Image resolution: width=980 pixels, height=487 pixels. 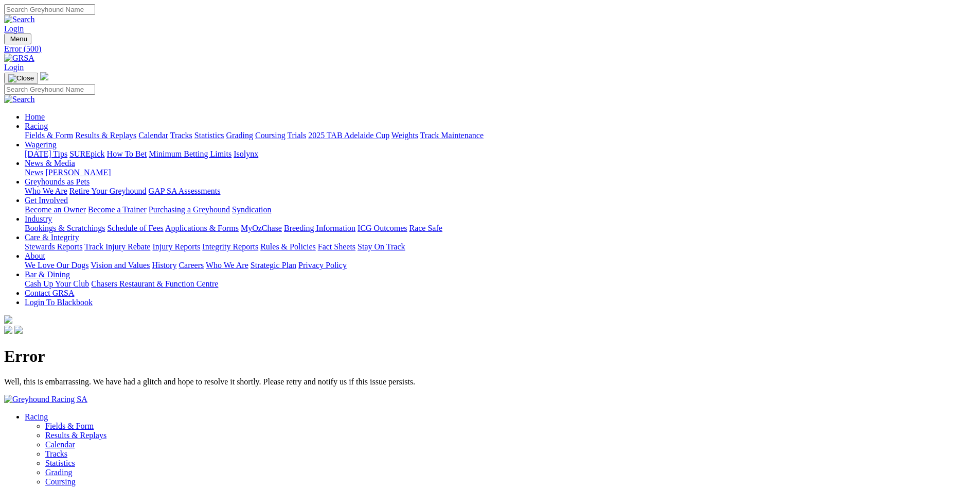 I want to click on a: How To Bet, so click(x=128, y=153).